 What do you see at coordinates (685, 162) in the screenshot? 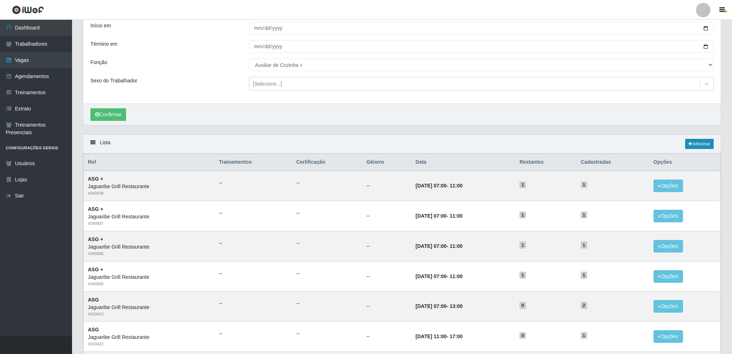
I see `th: Opções` at bounding box center [685, 162].